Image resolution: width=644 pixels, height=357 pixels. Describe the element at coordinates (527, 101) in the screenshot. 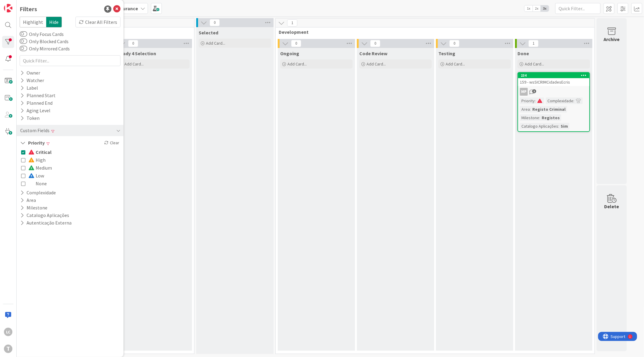

I see `div: Priority` at that location.